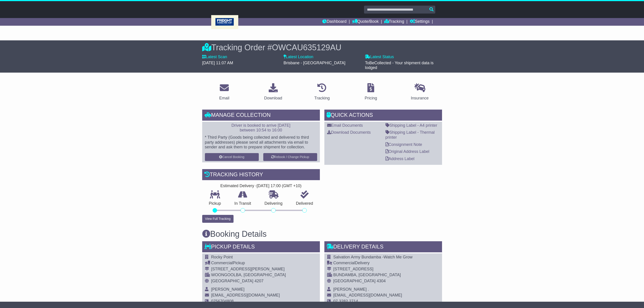 The image size is (644, 308). Describe the element at coordinates (372, 257) in the screenshot. I see `span: Salvation Army Bundamba -Watch Me Grow` at that location.